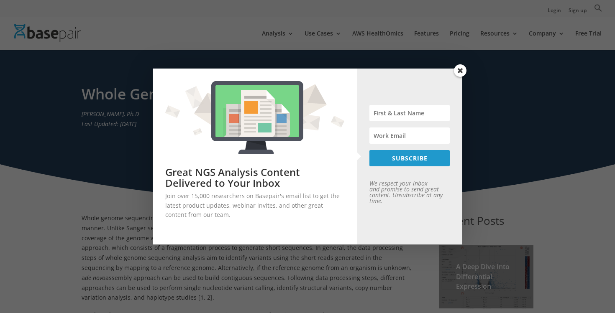 Image resolution: width=615 pixels, height=313 pixels. What do you see at coordinates (255, 205) in the screenshot?
I see `p: Join over 15,000 researchers on Basepair's email list to get the latest product updates, webinar ...` at bounding box center [255, 205].